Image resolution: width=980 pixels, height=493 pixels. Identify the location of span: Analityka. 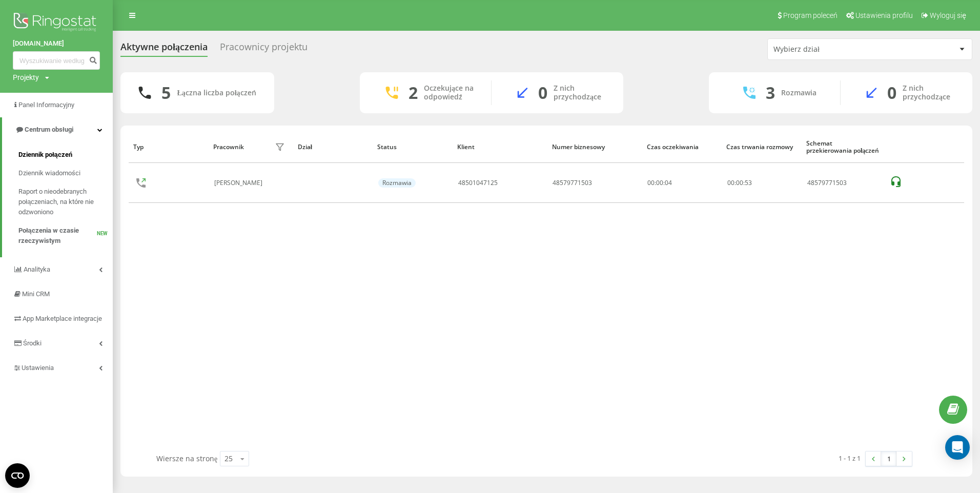
(37, 269).